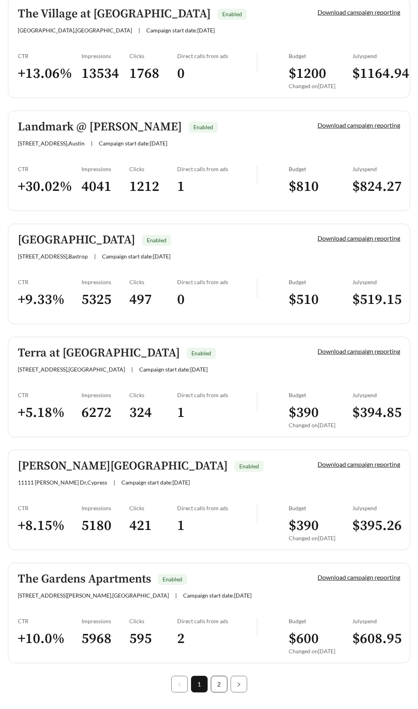 This screenshot has width=418, height=709. What do you see at coordinates (376, 525) in the screenshot?
I see `h3: $ 395.26` at bounding box center [376, 525].